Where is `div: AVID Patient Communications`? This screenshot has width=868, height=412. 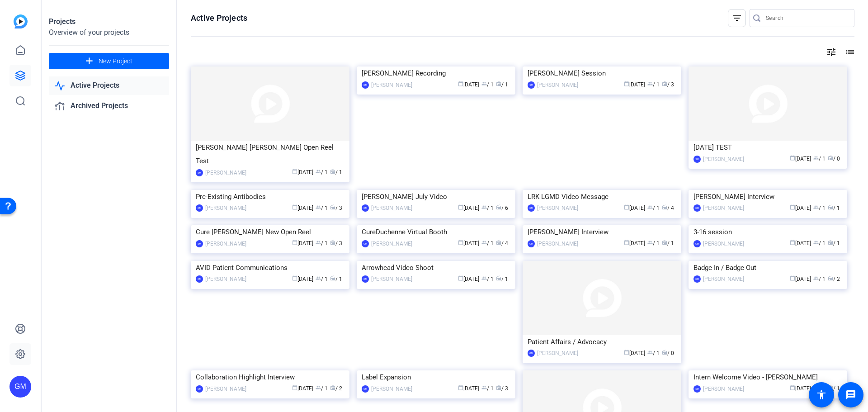
div: AVID Patient Communications is located at coordinates (270, 268).